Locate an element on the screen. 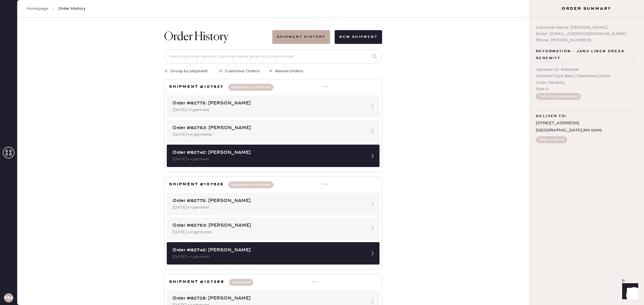 Image resolution: width=644 pixels, height=305 pixels. button: Ship to Store is located at coordinates (552, 139).